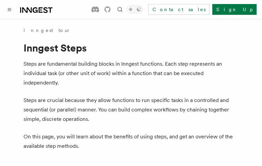 The height and width of the screenshot is (166, 262). Describe the element at coordinates (131, 110) in the screenshot. I see `p: Steps are crucial because they allow functions to run specific tasks in a controlled and sequenti...` at that location.